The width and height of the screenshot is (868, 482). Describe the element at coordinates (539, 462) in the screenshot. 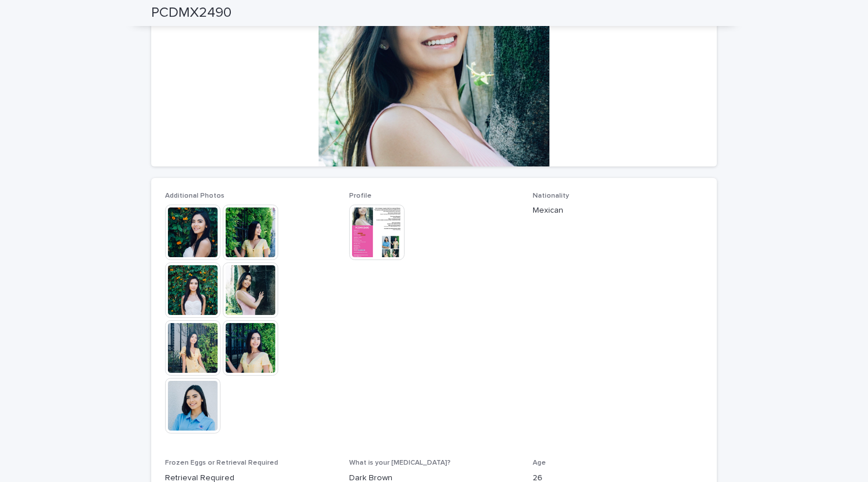

I see `span: Age` at that location.